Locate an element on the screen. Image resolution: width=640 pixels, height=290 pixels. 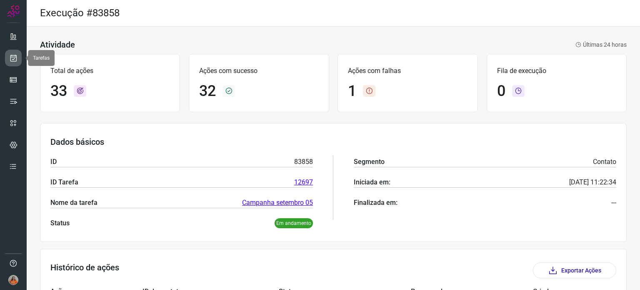
button: Exportar Ações is located at coordinates (575, 270).